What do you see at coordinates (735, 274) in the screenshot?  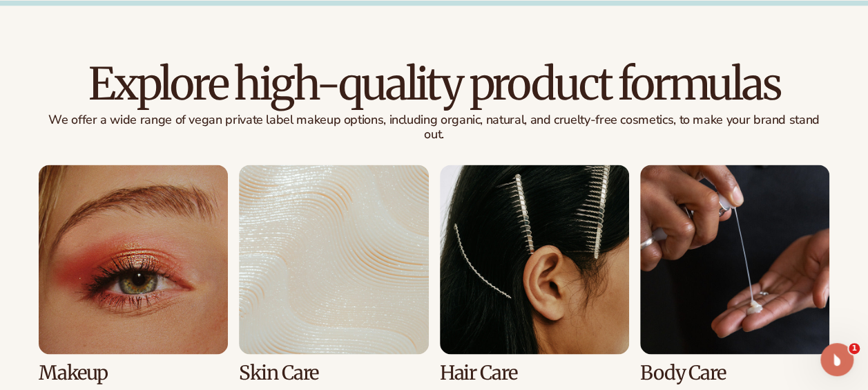 I see `div: 4 / 8` at bounding box center [735, 274].